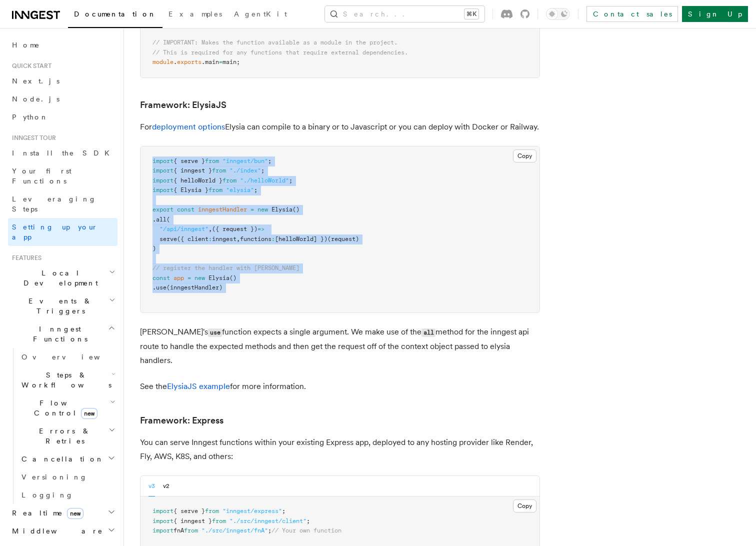  I want to click on span: export, so click(163, 210).